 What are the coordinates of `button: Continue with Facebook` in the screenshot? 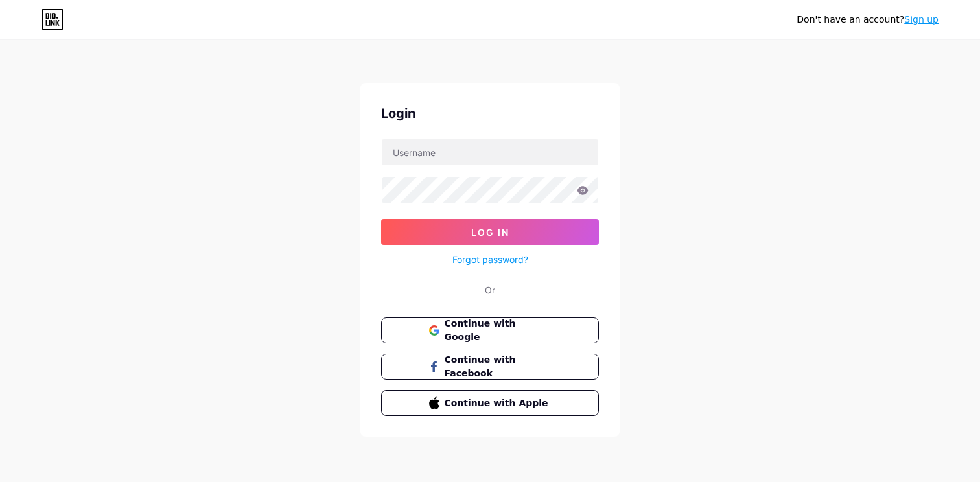 It's located at (490, 367).